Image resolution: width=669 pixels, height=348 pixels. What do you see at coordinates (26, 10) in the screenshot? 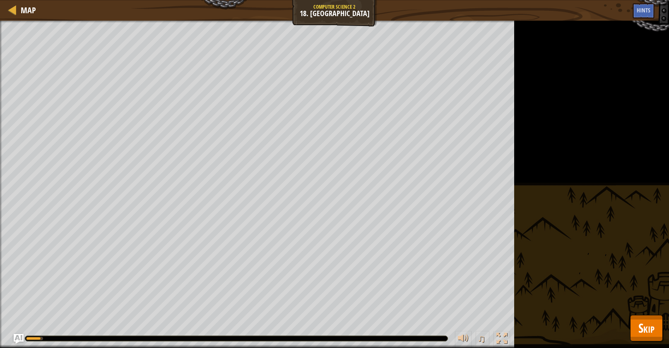
I see `a: Map` at bounding box center [26, 10].